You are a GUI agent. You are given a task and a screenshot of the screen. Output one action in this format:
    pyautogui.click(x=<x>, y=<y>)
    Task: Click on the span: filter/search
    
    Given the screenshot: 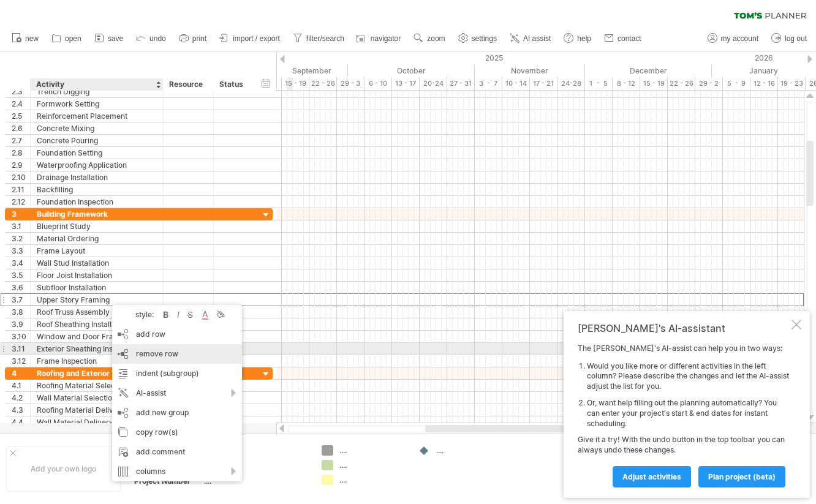 What is the action you would take?
    pyautogui.click(x=325, y=38)
    